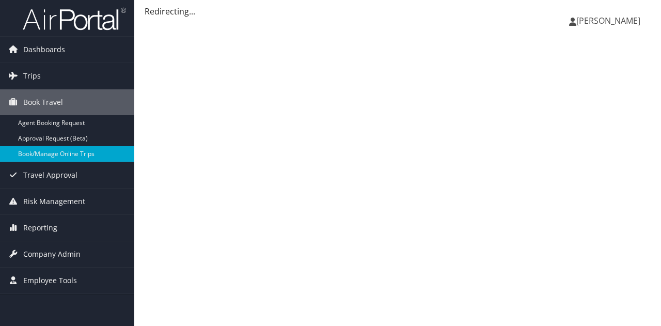 The height and width of the screenshot is (326, 661). What do you see at coordinates (50, 175) in the screenshot?
I see `span: Travel Approval` at bounding box center [50, 175].